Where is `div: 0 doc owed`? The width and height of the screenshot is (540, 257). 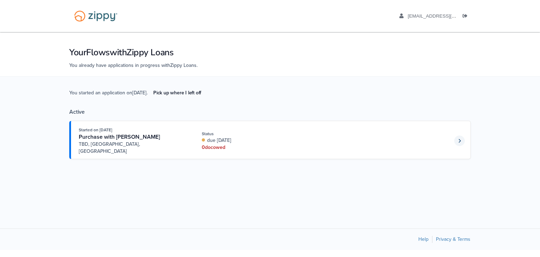 div: 0 doc owed is located at coordinates (249, 147).